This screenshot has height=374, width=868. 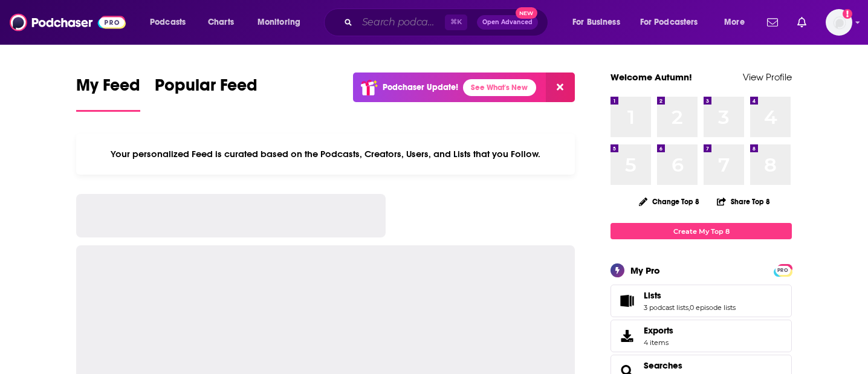 I want to click on img: User Profile, so click(x=839, y=22).